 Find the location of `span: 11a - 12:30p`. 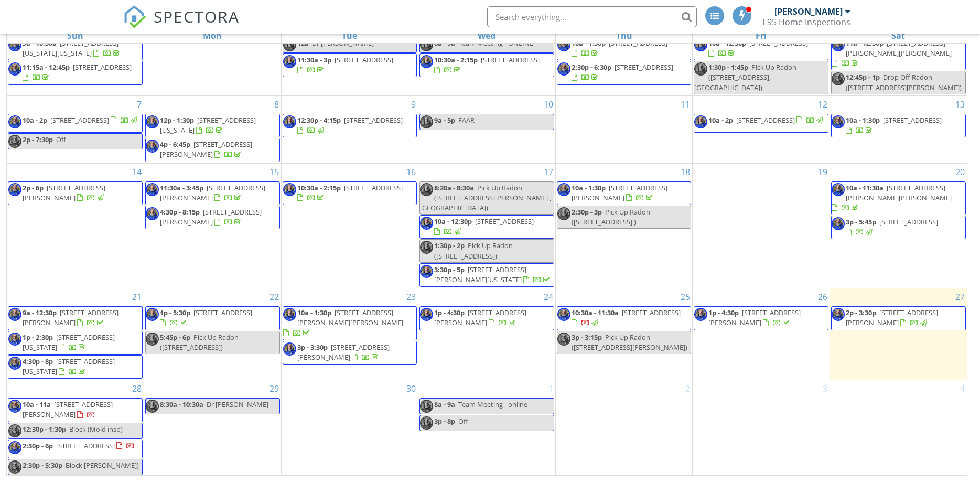

span: 11a - 12:30p is located at coordinates (865, 43).